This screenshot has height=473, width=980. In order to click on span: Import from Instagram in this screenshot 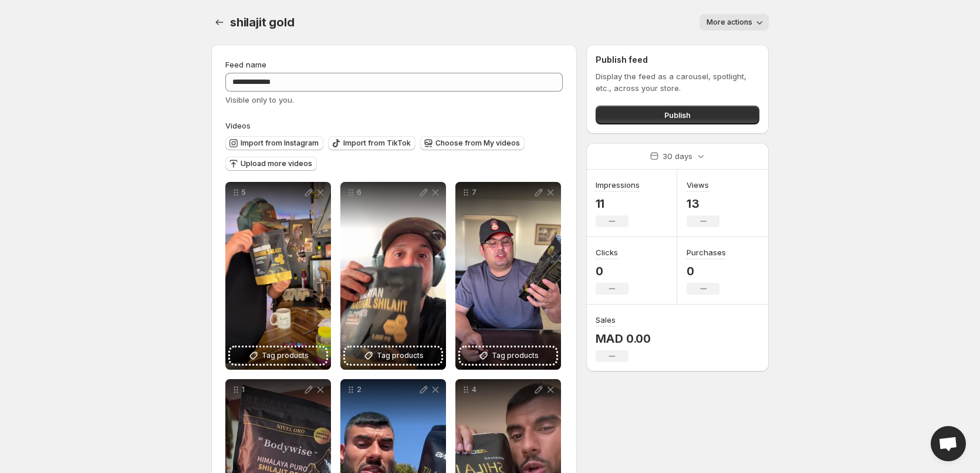, I will do `click(279, 143)`.